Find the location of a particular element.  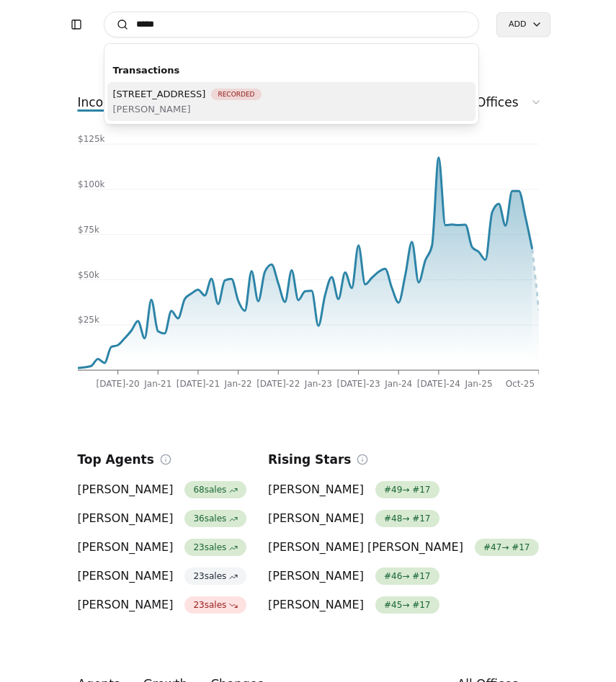

tspan: Oct-25 is located at coordinates (520, 384).